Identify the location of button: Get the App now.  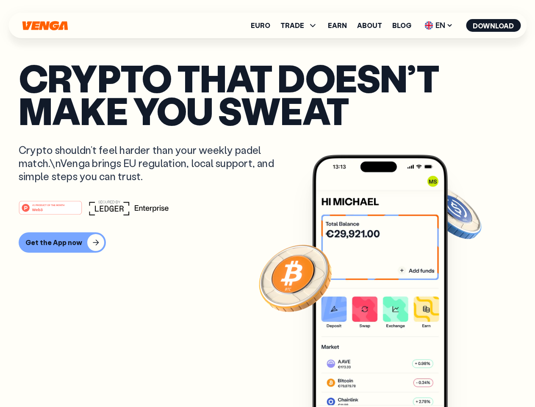
(62, 242).